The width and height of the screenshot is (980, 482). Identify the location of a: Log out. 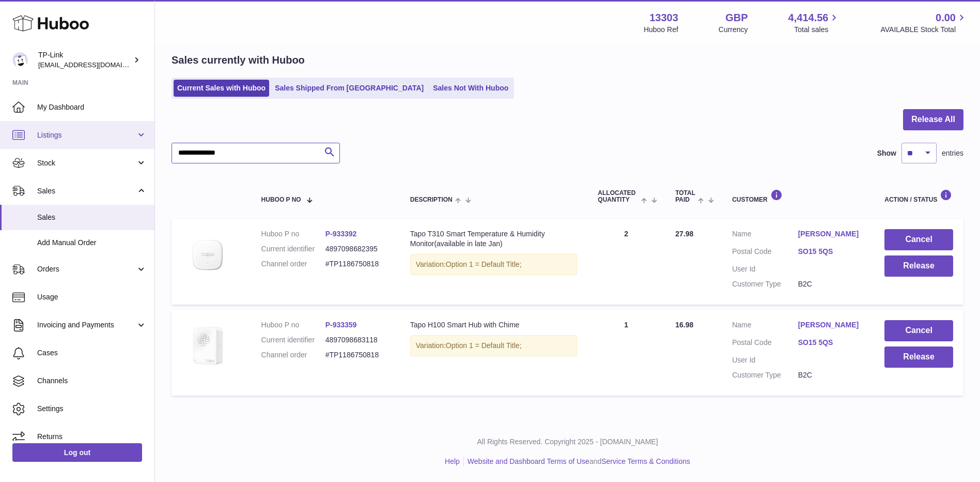
(77, 452).